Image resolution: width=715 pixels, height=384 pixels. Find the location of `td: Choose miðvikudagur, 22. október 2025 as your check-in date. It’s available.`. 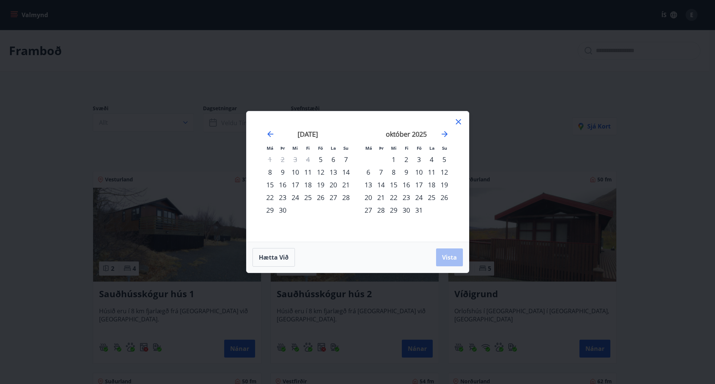

td: Choose miðvikudagur, 22. október 2025 as your check-in date. It’s available. is located at coordinates (393, 197).